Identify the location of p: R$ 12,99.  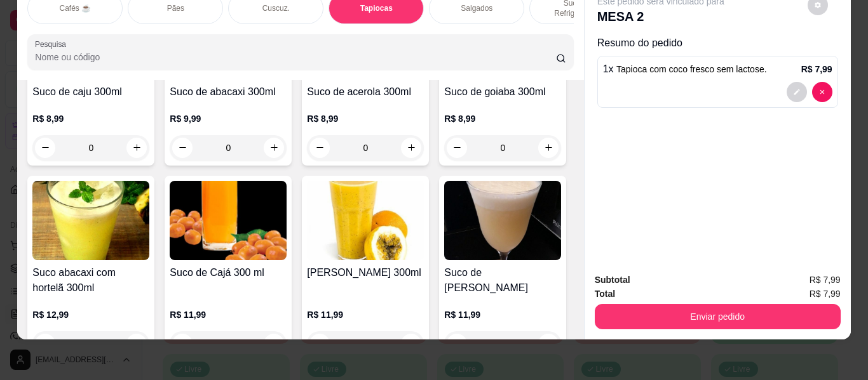
(91, 315).